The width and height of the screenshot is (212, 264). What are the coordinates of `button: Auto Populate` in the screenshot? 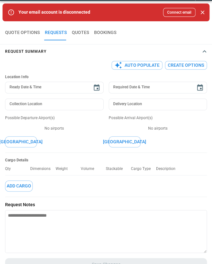 It's located at (137, 65).